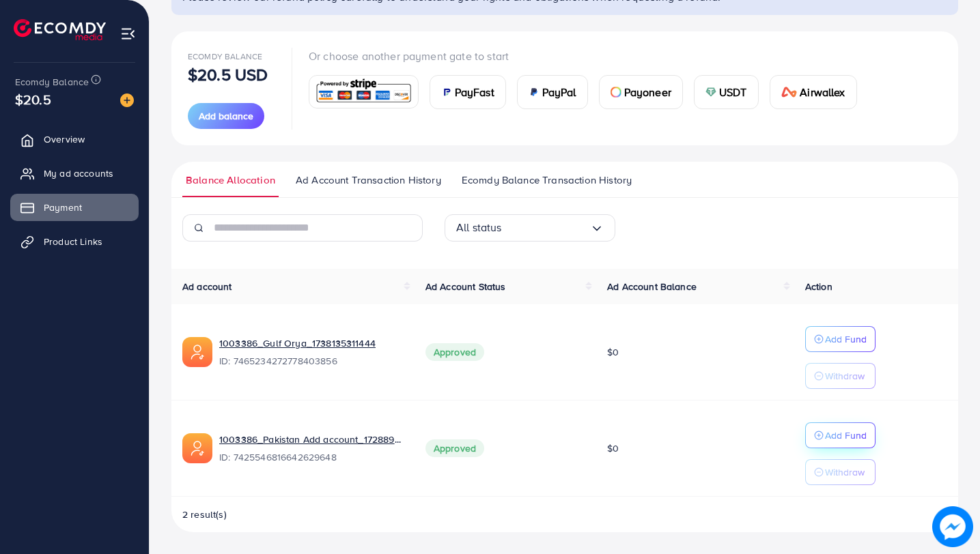 The width and height of the screenshot is (980, 554). I want to click on a: cardUSDT, so click(726, 92).